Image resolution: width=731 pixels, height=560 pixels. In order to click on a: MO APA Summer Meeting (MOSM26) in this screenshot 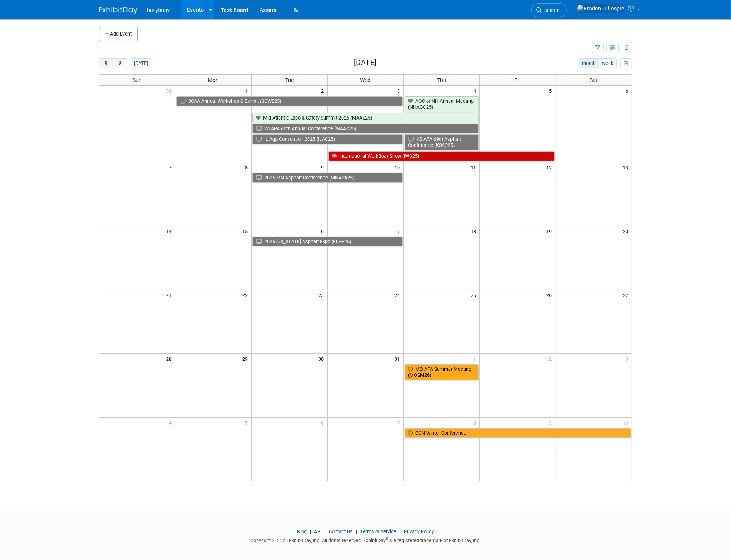, I will do `click(442, 372)`.